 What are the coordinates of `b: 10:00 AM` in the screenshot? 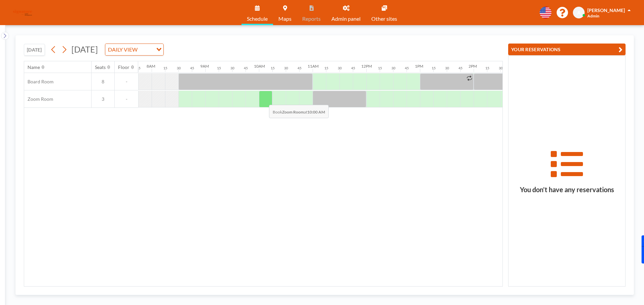 It's located at (316, 112).